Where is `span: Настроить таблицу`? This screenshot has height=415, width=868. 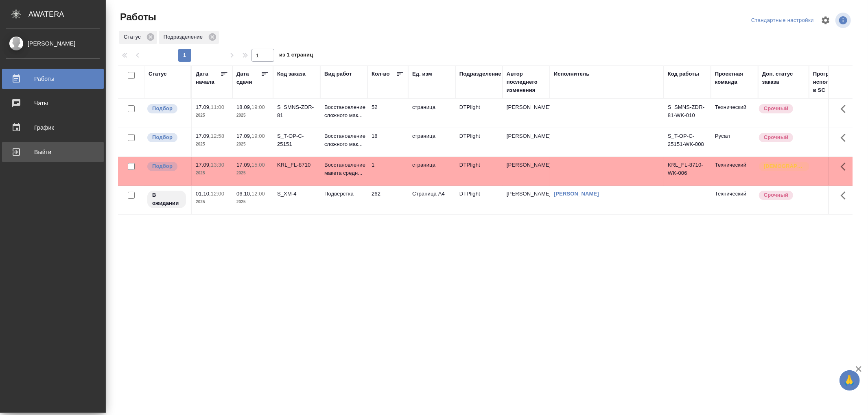 span: Настроить таблицу is located at coordinates (826, 20).